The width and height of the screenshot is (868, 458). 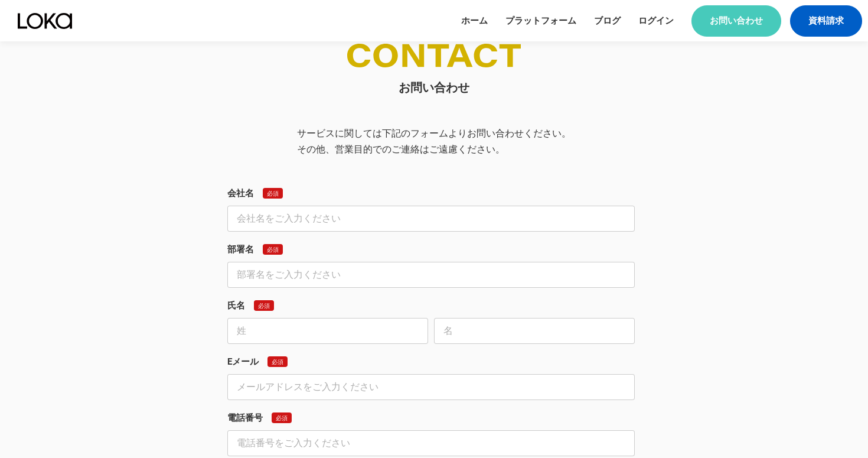 What do you see at coordinates (736, 21) in the screenshot?
I see `a: お問い合わせ` at bounding box center [736, 21].